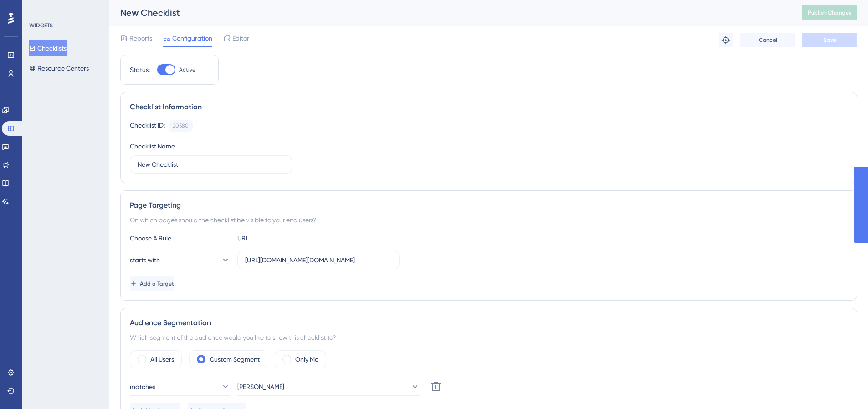  Describe the element at coordinates (240, 39) in the screenshot. I see `span: Editor` at that location.